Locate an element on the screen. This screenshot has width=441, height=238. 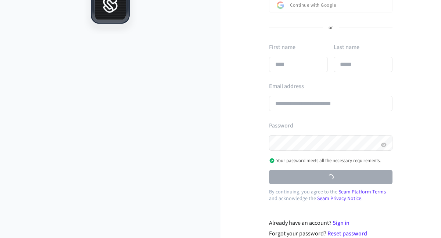
div: Forgot your password? is located at coordinates (331, 233).